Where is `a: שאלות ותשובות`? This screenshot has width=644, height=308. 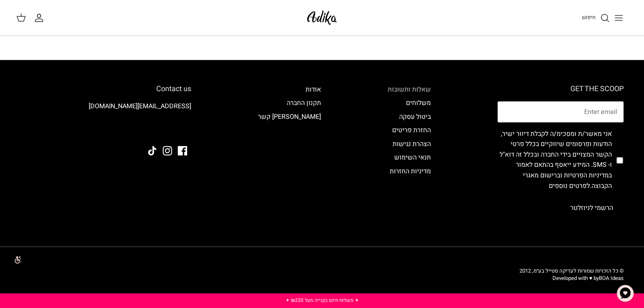 a: שאלות ותשובות is located at coordinates (410, 90).